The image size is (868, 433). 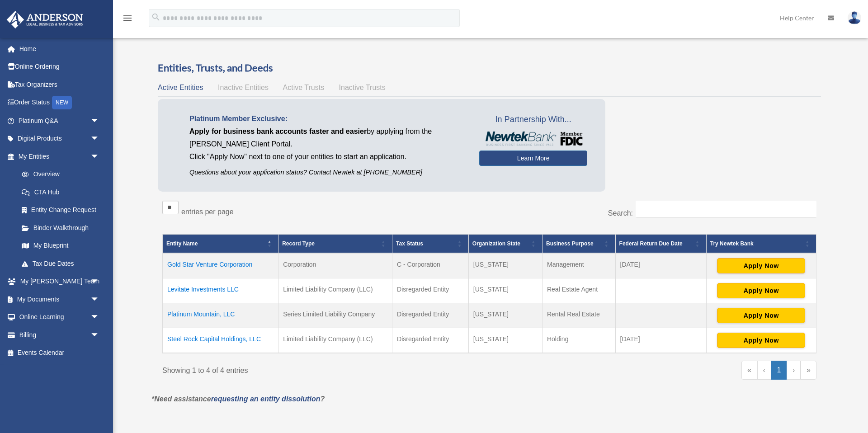 What do you see at coordinates (335, 315) in the screenshot?
I see `td: Series Limited Liability Company` at bounding box center [335, 315].